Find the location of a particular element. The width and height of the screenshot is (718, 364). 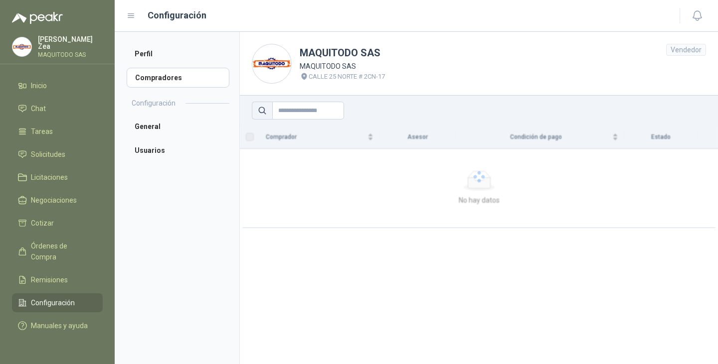

span: Remisiones is located at coordinates (49, 280).